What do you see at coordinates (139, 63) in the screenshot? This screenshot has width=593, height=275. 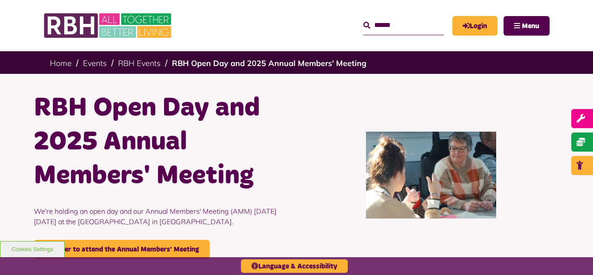 I see `a: RBH Events` at bounding box center [139, 63].